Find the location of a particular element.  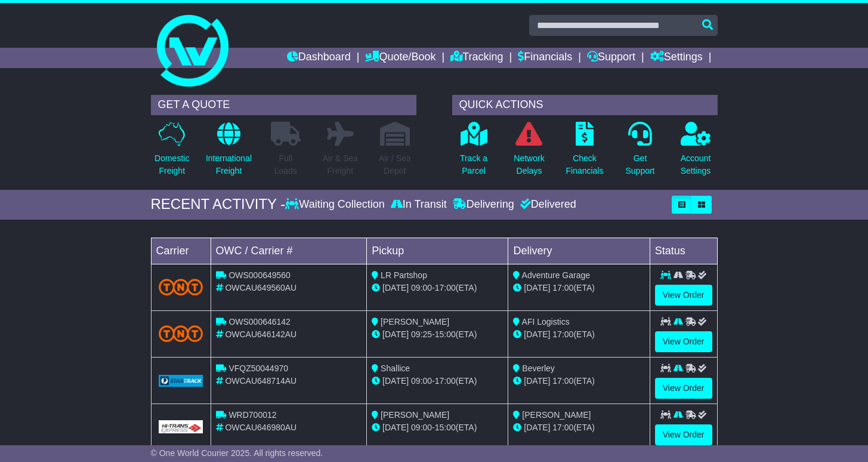

a: Support is located at coordinates (611, 58).